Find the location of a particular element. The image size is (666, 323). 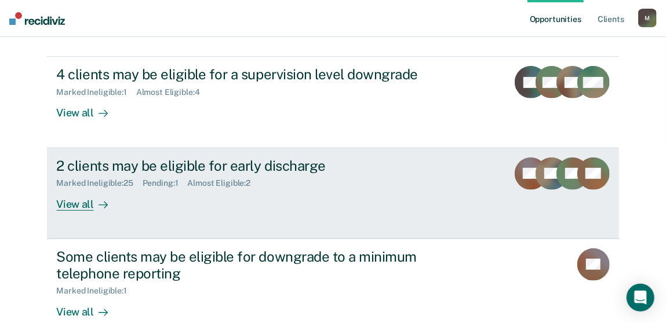

img: Recidiviz is located at coordinates (37, 19).